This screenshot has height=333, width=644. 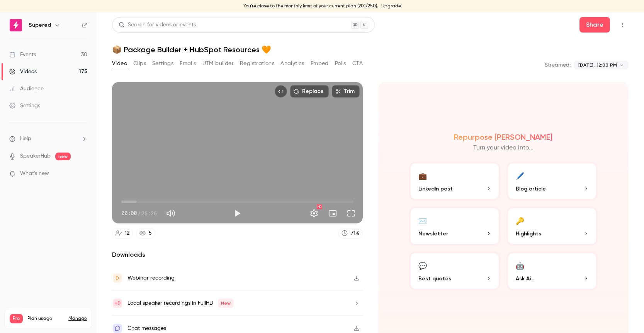 What do you see at coordinates (16, 318) in the screenshot?
I see `span: Pro` at bounding box center [16, 318].